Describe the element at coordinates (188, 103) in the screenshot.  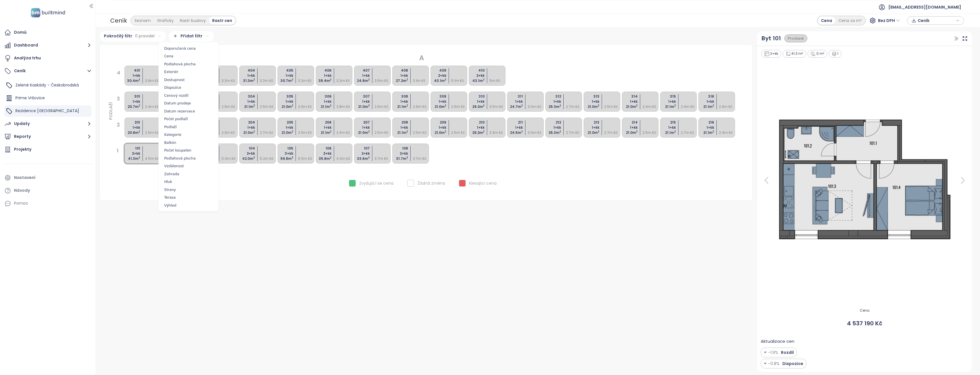
I see `span: Datum prodeje` at that location.